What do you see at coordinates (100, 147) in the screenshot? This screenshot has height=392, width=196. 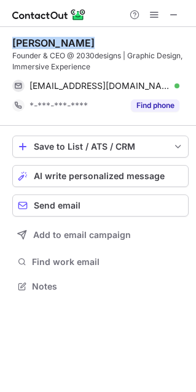 I see `div: Save to List / ATS / CRM` at bounding box center [100, 147].